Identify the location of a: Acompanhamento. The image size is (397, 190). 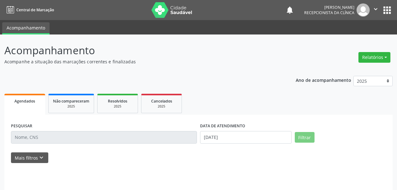
(26, 28).